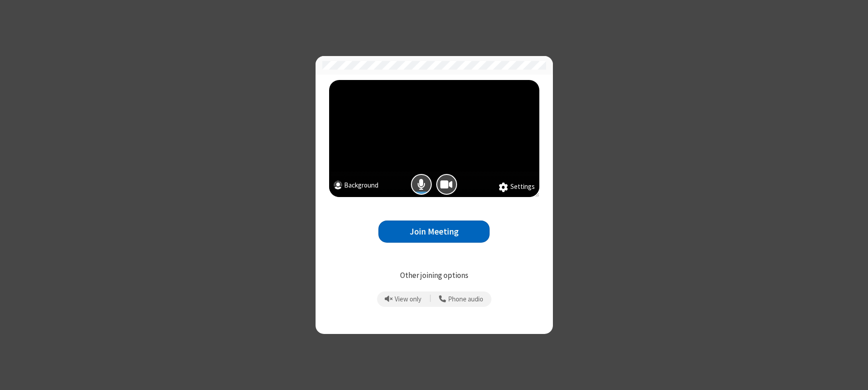  I want to click on button: Use your phone for mic and speaker while you view the meeting on this device., so click(461, 299).